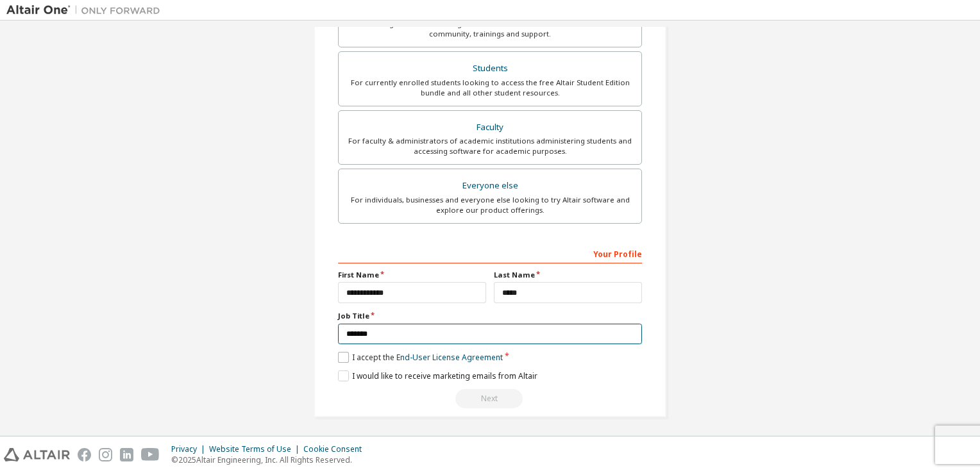 The image size is (980, 473). Describe the element at coordinates (105, 454) in the screenshot. I see `img: instagram.svg` at that location.